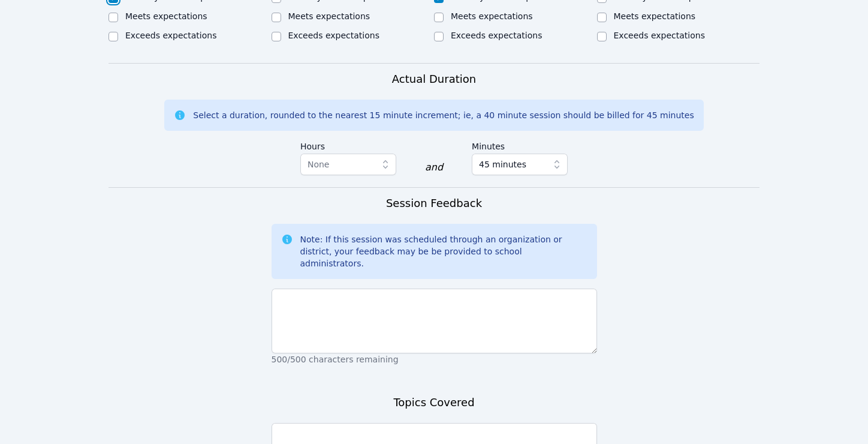 The image size is (868, 444). Describe the element at coordinates (348, 144) in the screenshot. I see `label: Hours` at that location.